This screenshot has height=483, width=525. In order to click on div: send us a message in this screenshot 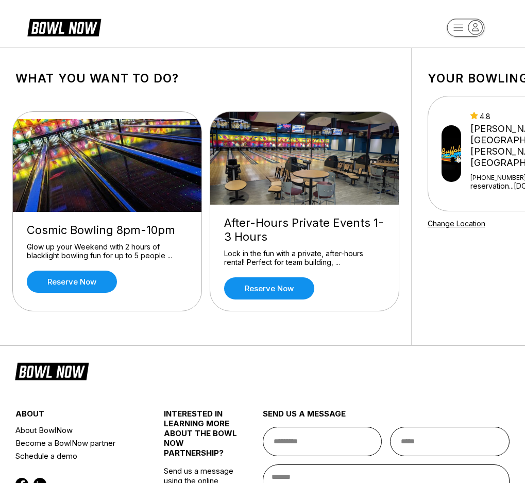, I will do `click(386, 417)`.